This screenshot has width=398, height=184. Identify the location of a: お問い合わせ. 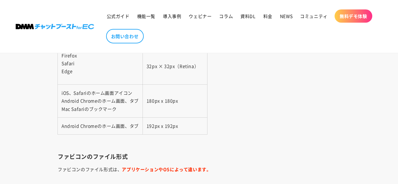
(125, 36).